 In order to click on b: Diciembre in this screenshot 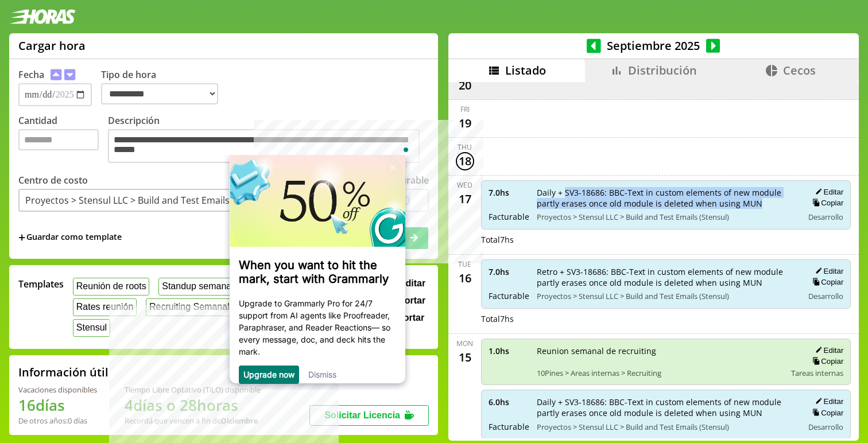, I will do `click(239, 421)`.